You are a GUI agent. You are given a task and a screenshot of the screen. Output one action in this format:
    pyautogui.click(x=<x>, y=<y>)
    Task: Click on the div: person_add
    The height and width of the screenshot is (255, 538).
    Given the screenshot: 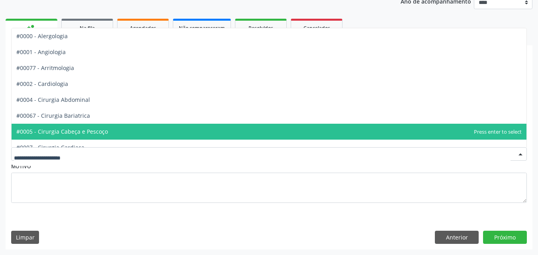 What is the action you would take?
    pyautogui.click(x=31, y=28)
    